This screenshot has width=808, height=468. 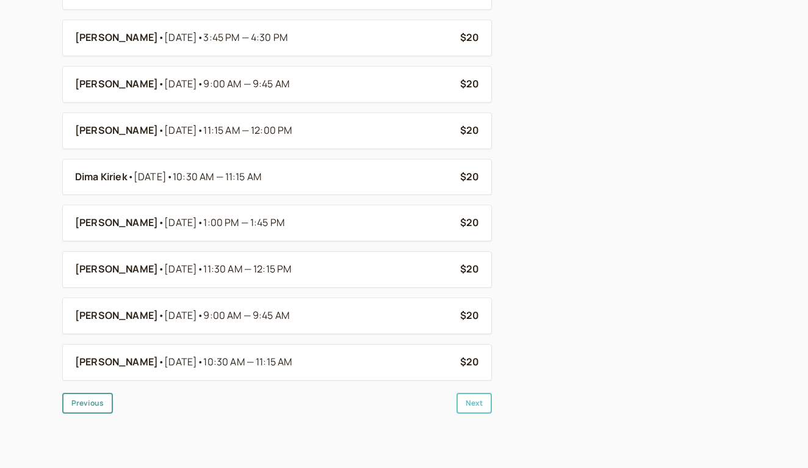 What do you see at coordinates (101, 177) in the screenshot?
I see `b: Dima Kiriek` at bounding box center [101, 177].